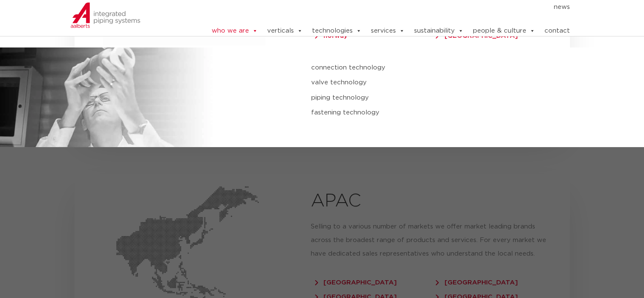  I want to click on a: verticals, so click(285, 31).